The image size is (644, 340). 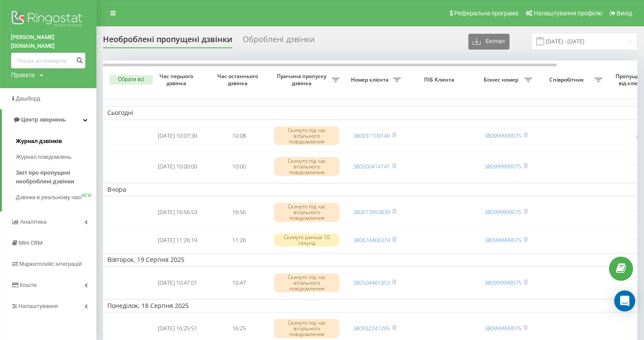 I want to click on span: Причина пропуску дзвінка, so click(x=303, y=79).